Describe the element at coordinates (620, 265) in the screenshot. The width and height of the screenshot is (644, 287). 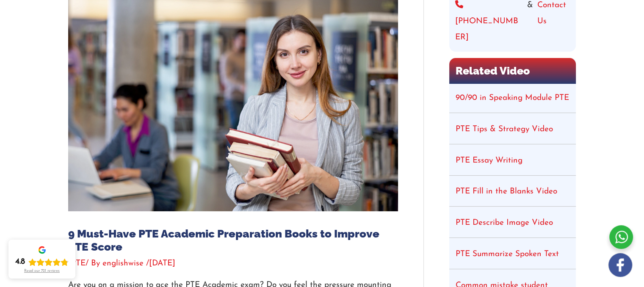
I see `img: white-facebook.png` at that location.